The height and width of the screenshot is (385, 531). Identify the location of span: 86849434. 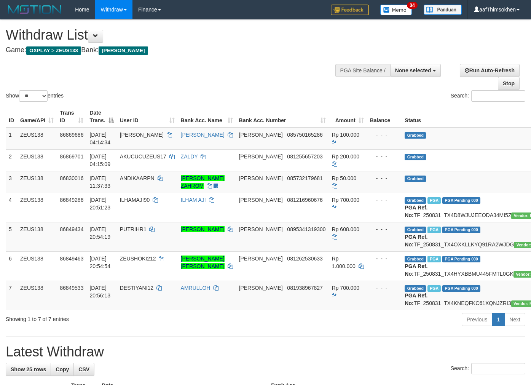
(72, 229).